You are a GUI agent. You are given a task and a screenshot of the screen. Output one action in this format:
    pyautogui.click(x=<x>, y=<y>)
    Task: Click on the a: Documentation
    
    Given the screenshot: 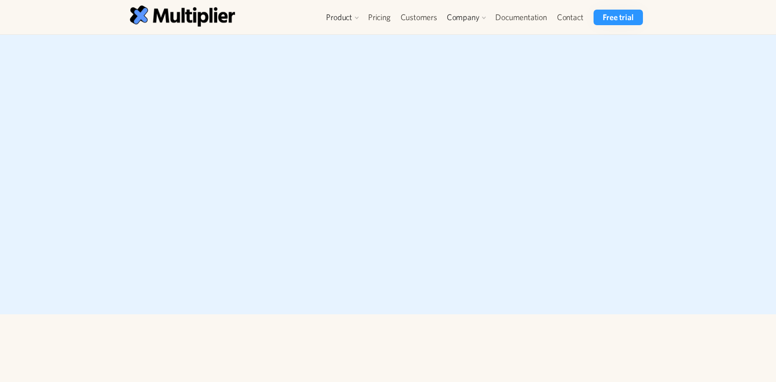 What is the action you would take?
    pyautogui.click(x=521, y=17)
    